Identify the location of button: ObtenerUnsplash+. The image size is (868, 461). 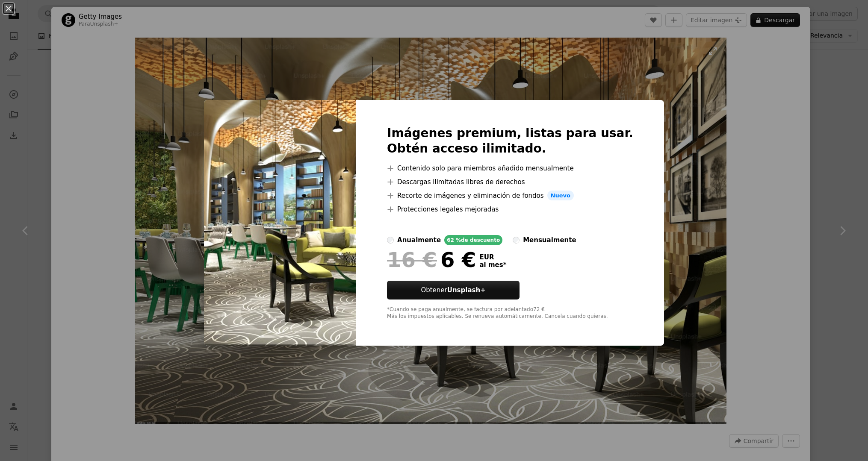
(453, 290).